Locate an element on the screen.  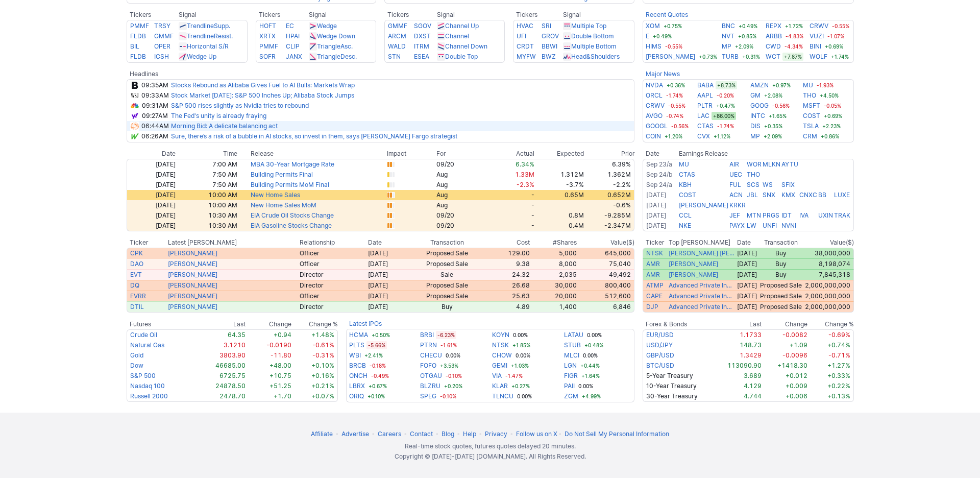
a: Russell 2000 is located at coordinates (149, 396).